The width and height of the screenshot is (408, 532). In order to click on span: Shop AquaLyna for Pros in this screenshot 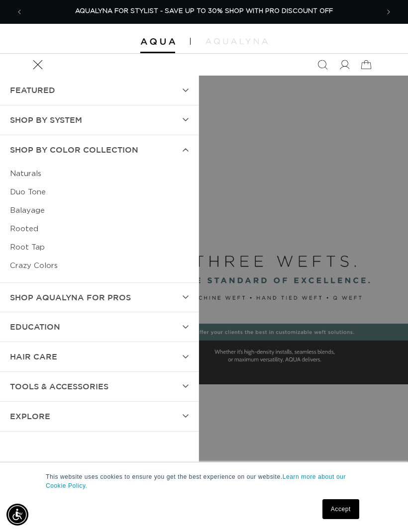, I will do `click(70, 297)`.